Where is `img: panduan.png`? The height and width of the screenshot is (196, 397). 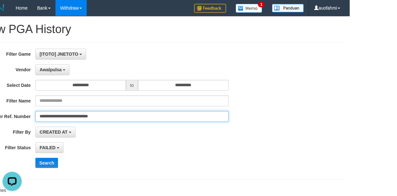
img: panduan.png is located at coordinates (288, 8).